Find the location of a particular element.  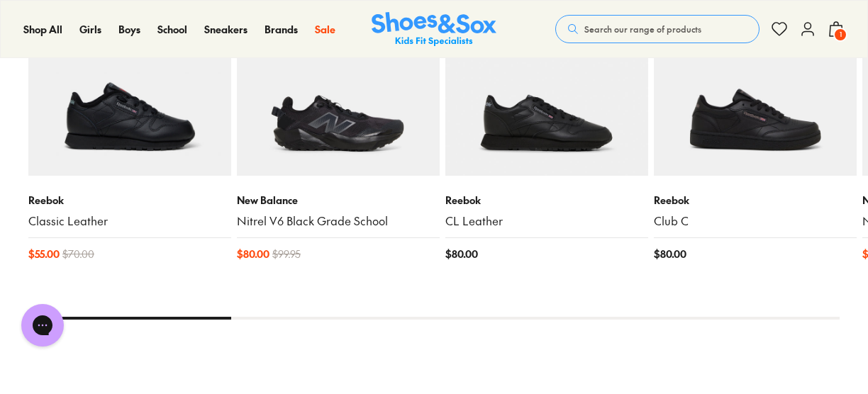

a: Sneakers is located at coordinates (225, 29).